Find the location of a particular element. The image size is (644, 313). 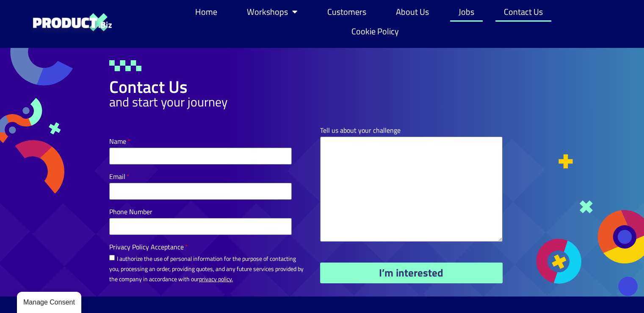

h2: Contact Us is located at coordinates (306, 87).